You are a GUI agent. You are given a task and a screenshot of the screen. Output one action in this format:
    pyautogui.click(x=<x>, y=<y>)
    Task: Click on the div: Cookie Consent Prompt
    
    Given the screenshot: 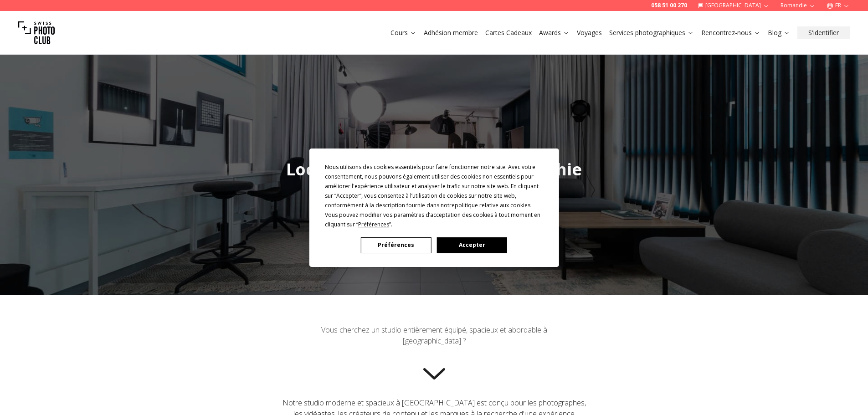 What is the action you would take?
    pyautogui.click(x=434, y=208)
    